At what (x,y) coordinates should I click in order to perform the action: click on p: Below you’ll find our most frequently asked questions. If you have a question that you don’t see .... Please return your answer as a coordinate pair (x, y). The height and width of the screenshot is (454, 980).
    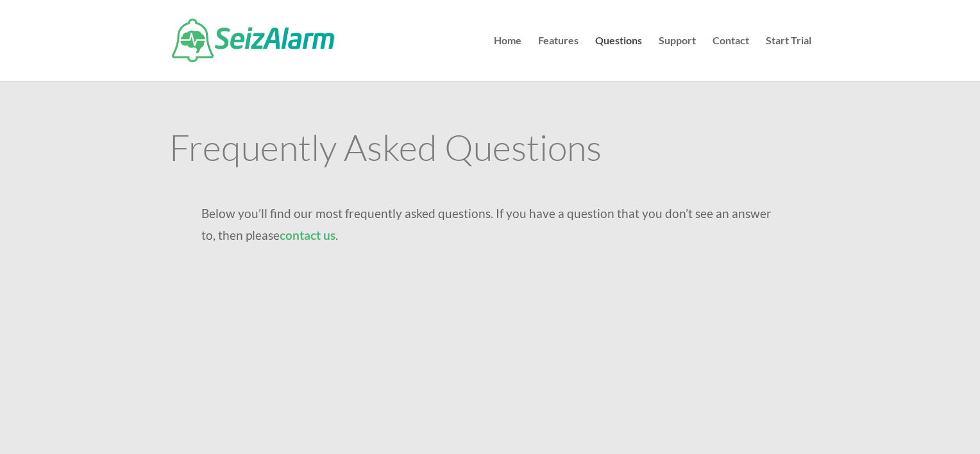
    Looking at the image, I should click on (490, 224).